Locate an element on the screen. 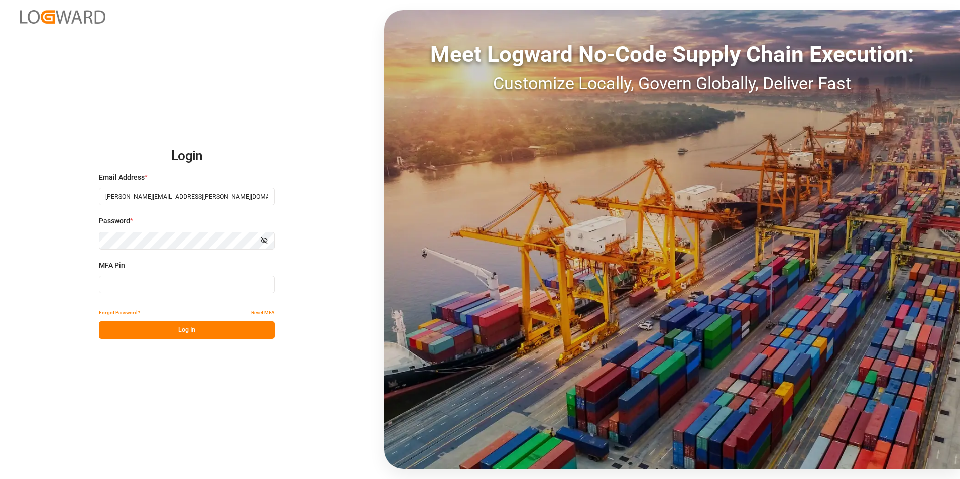 The width and height of the screenshot is (960, 479). span: MFA Pin is located at coordinates (112, 265).